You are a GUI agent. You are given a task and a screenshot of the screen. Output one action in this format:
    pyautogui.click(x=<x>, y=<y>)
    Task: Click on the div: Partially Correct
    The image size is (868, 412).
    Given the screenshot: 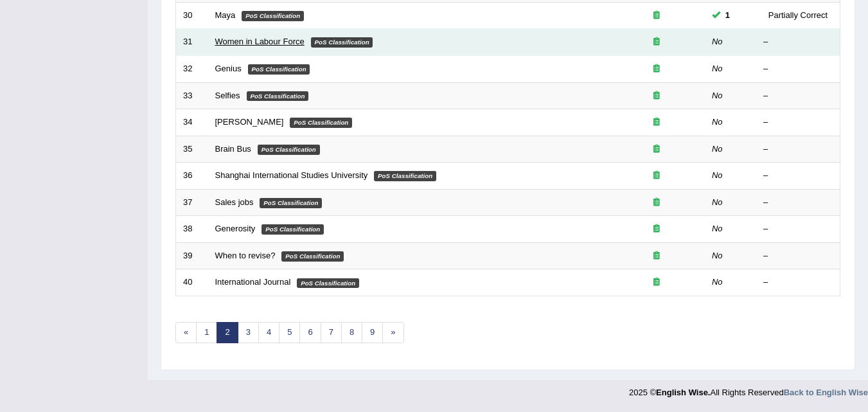 What is the action you would take?
    pyautogui.click(x=799, y=15)
    